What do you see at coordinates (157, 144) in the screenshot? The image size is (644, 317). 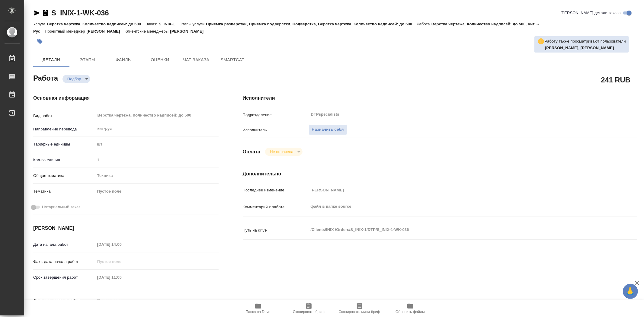 I see `div: шт` at bounding box center [157, 144].